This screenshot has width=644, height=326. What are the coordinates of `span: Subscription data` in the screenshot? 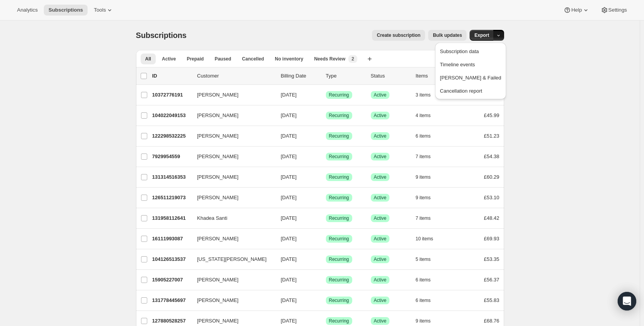 It's located at (459, 51).